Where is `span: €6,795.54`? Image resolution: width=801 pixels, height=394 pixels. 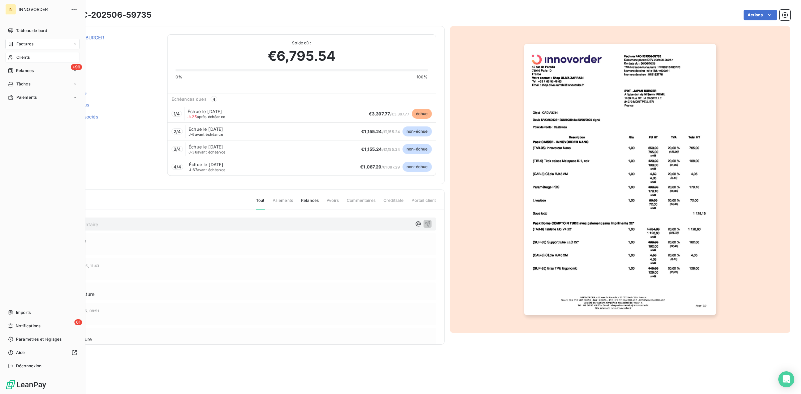 span: €6,795.54 is located at coordinates (302, 56).